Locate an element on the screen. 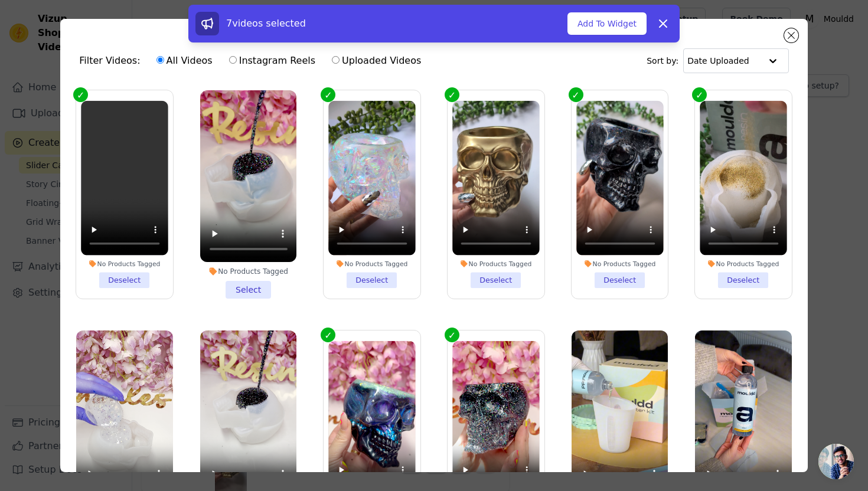 This screenshot has width=868, height=491. a: Open chat is located at coordinates (836, 461).